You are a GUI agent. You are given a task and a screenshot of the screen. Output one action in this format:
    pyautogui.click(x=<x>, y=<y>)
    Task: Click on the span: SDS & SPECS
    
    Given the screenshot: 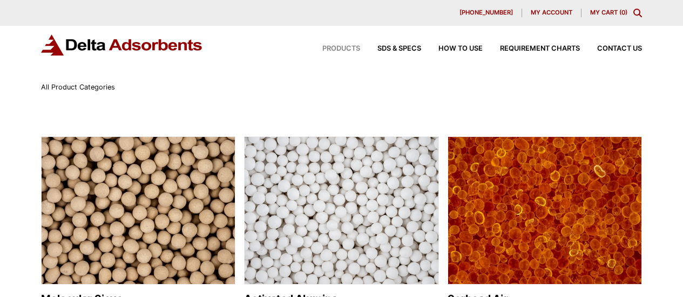 What is the action you would take?
    pyautogui.click(x=399, y=49)
    